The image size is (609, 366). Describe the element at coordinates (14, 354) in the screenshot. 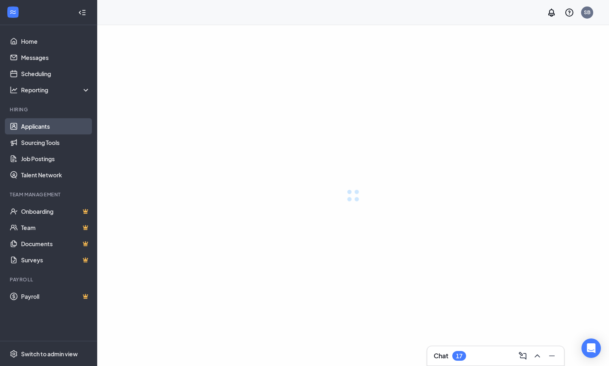

I see `svg: Settings` at that location.